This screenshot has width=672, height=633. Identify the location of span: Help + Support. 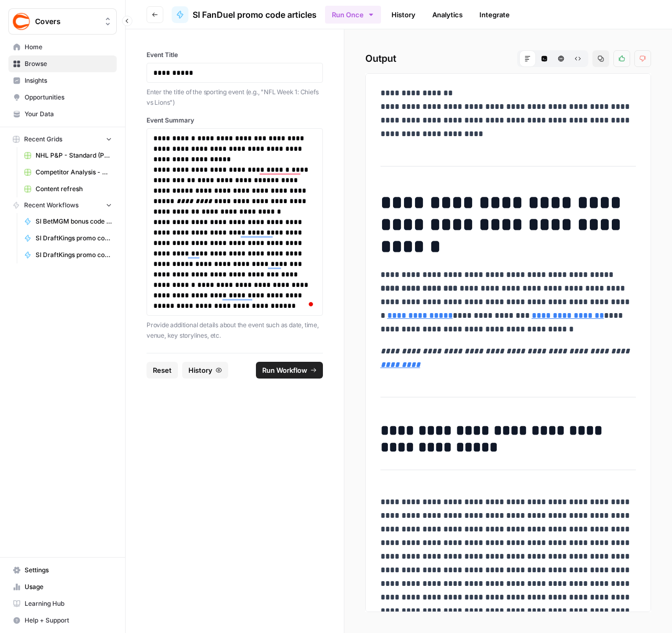
(68, 620).